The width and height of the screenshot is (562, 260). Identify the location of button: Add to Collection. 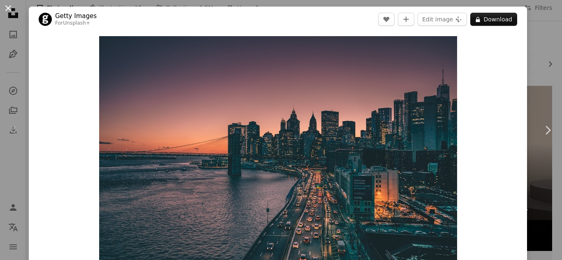
(406, 19).